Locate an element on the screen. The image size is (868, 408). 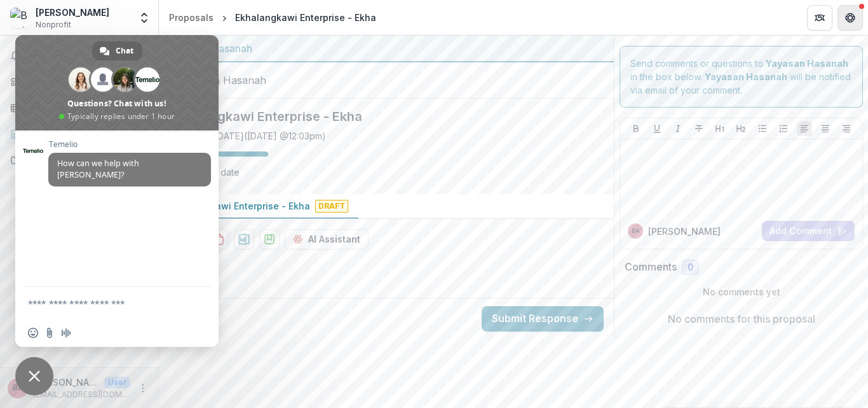
h2: Comments is located at coordinates (651, 266).